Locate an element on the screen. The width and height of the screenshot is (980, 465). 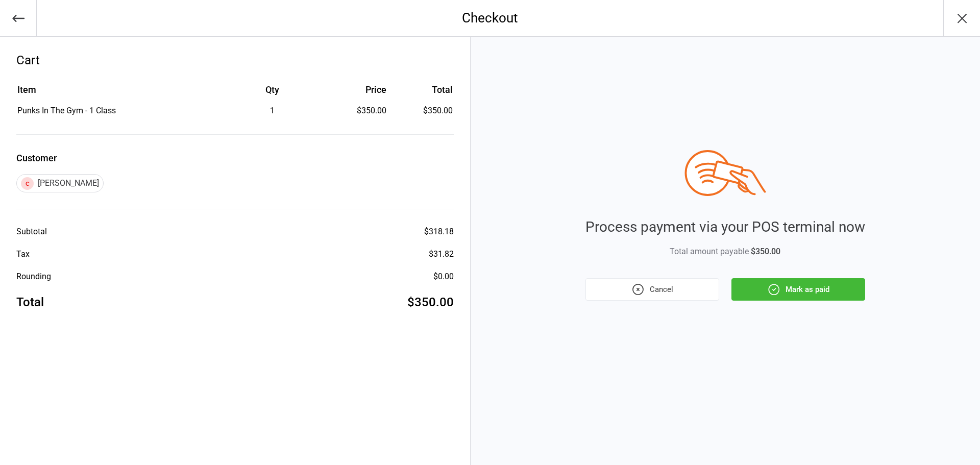
button: Cancel is located at coordinates (652, 290).